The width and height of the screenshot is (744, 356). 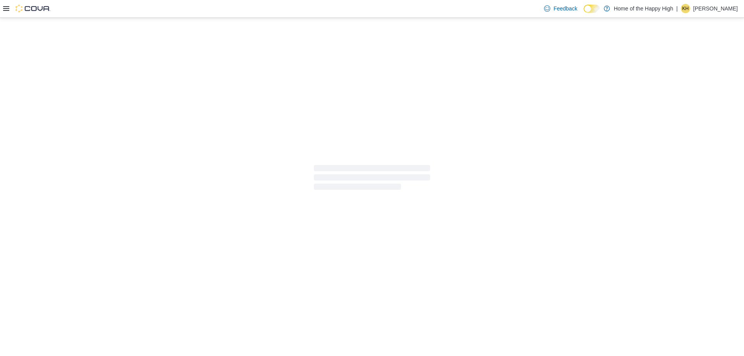 What do you see at coordinates (560, 9) in the screenshot?
I see `a: Feedback` at bounding box center [560, 9].